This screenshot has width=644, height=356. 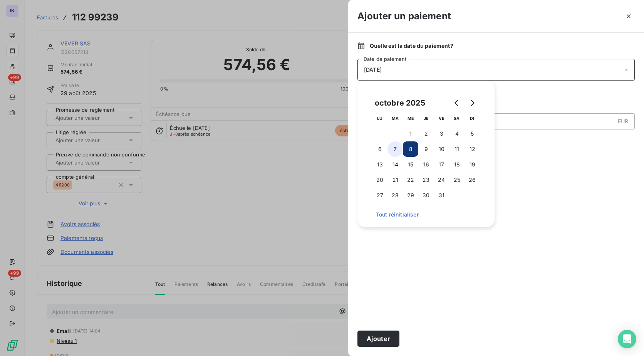 I want to click on button: 7, so click(x=395, y=149).